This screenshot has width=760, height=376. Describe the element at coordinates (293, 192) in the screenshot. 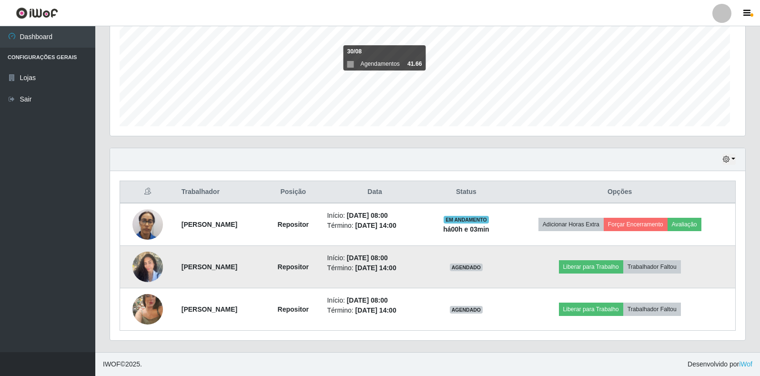

I see `th: Posição` at that location.